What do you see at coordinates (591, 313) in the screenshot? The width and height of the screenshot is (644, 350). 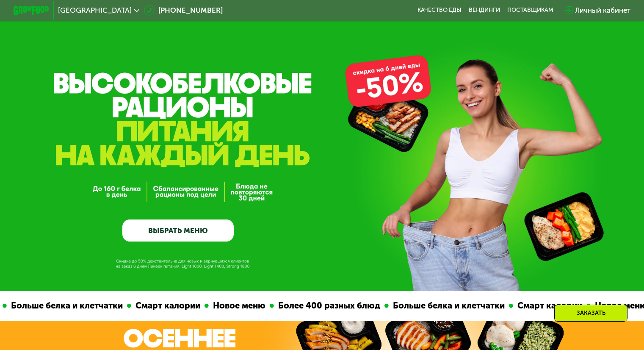 I see `div: Заказать` at bounding box center [591, 313].